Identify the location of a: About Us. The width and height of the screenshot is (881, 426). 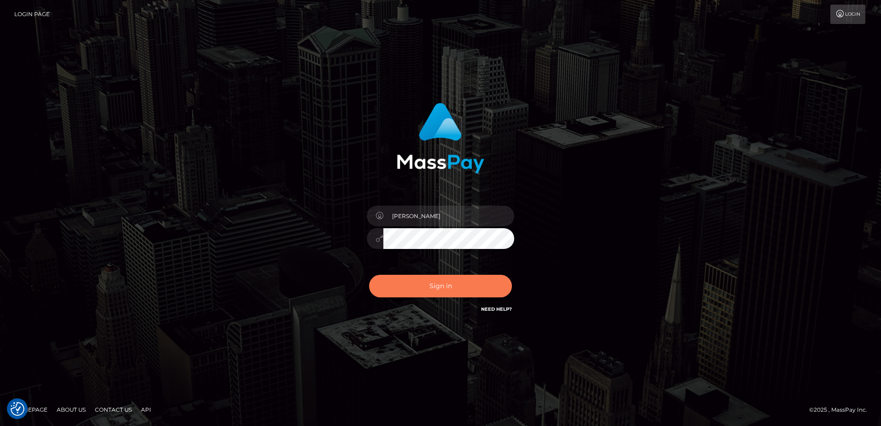
(71, 409).